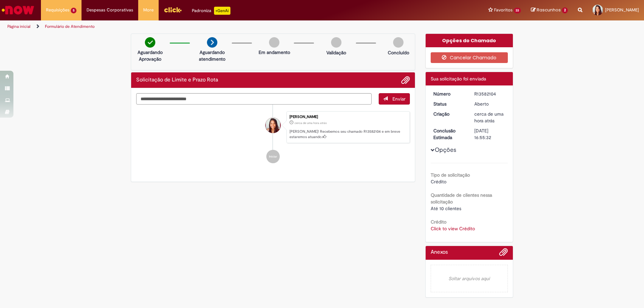 The image size is (644, 308). I want to click on span: 33, so click(518, 10).